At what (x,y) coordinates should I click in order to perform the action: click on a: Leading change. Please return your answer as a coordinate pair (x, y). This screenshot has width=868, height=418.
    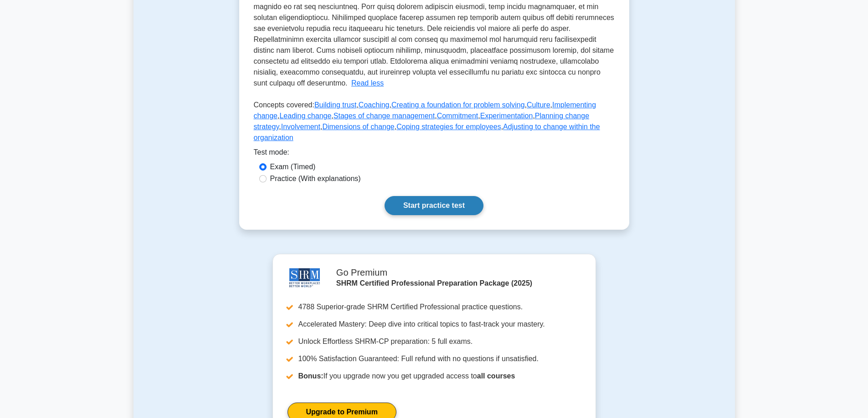
    Looking at the image, I should click on (306, 115).